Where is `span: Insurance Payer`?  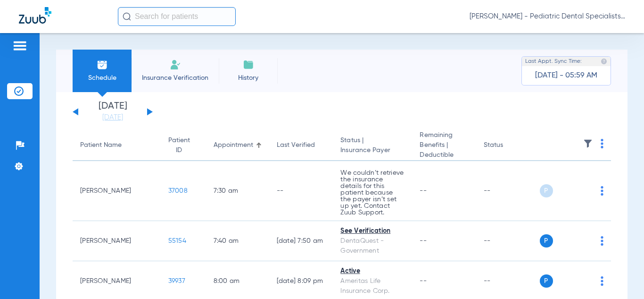 span: Insurance Payer is located at coordinates (373, 150).